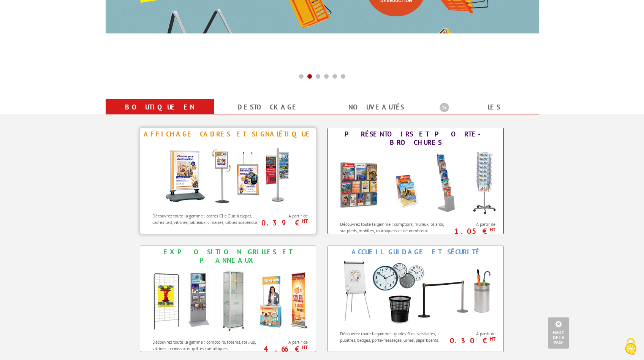 Image resolution: width=644 pixels, height=360 pixels. Describe the element at coordinates (159, 114) in the screenshot. I see `a: Boutique en ligne` at that location.